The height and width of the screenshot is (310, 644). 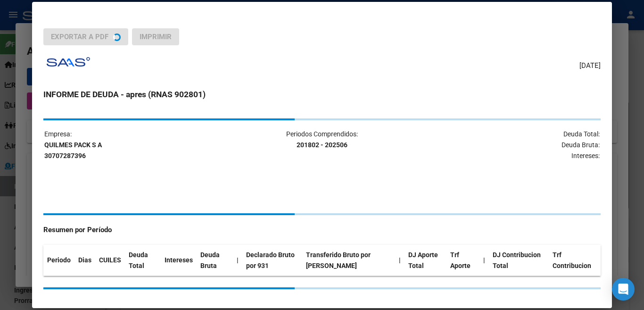 I want to click on th: Trf Contribucion, so click(x=575, y=261).